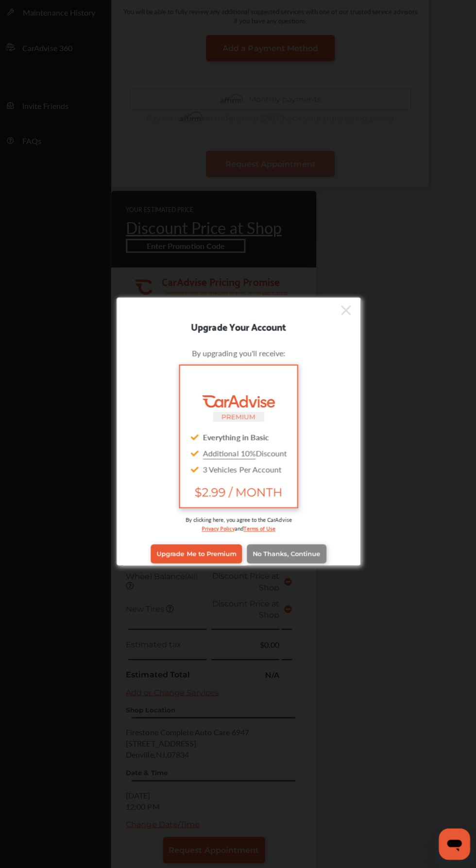 This screenshot has height=868, width=476. What do you see at coordinates (238, 471) in the screenshot?
I see `div: 3 Vehicles Per Account` at bounding box center [238, 471].